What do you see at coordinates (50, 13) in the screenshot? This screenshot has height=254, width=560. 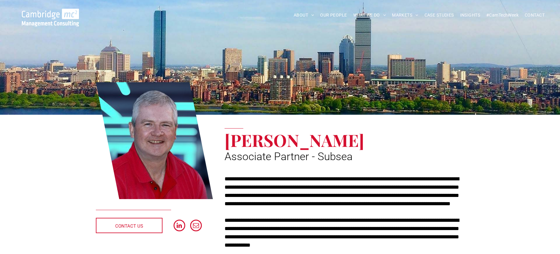 I see `a: Your Business Transformed | Cambridge Management Consulting` at bounding box center [50, 13].